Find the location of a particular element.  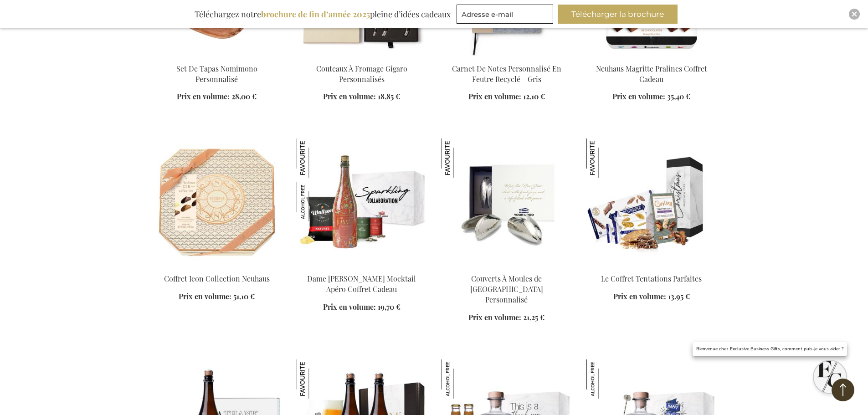

img: Personalised Zeeland Mussel Cutlery is located at coordinates (507, 202).